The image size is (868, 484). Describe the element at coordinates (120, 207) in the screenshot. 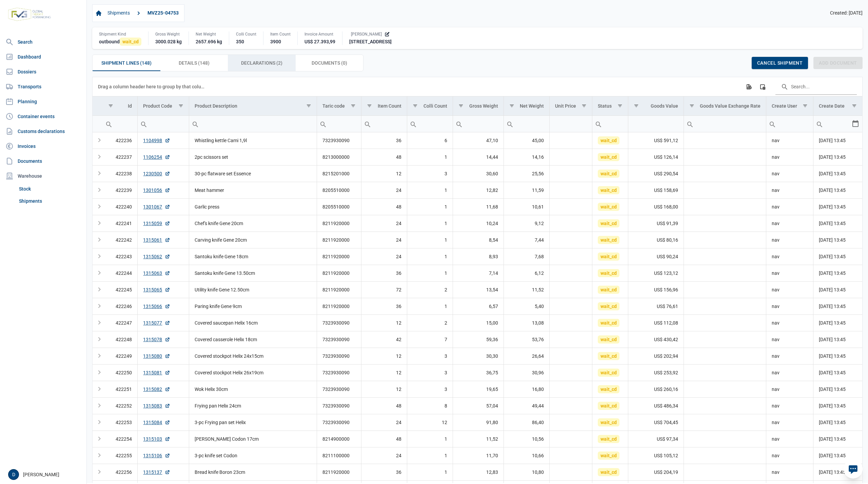

I see `td: 422240` at that location.